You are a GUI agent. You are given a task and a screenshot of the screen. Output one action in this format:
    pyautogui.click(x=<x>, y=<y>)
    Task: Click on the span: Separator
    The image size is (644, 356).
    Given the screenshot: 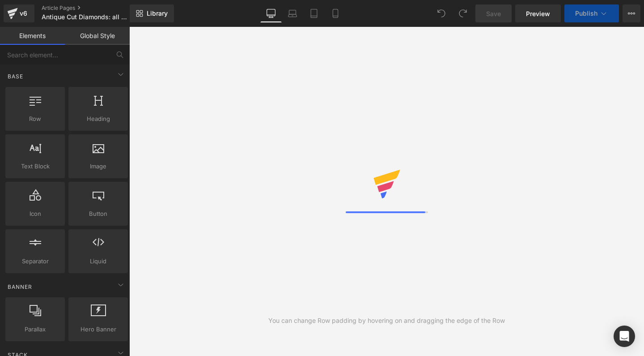 What is the action you would take?
    pyautogui.click(x=35, y=261)
    